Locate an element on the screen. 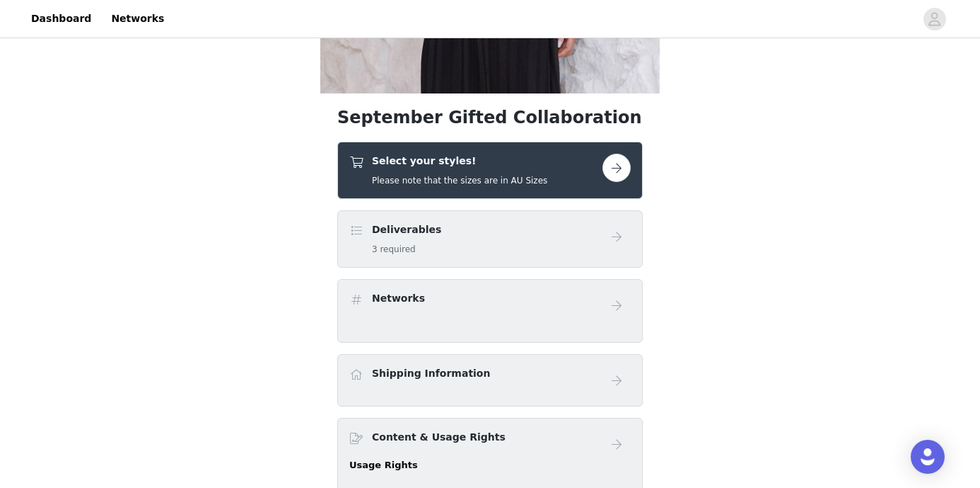  h1: September Gifted Collaboration is located at coordinates (490, 118).